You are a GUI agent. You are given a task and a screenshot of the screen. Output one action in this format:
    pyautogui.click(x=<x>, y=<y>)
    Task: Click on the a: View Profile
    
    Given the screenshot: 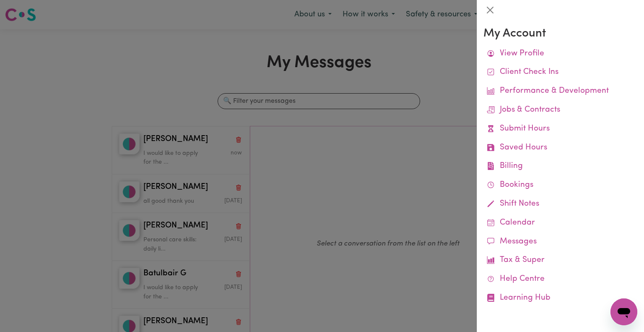 What is the action you would take?
    pyautogui.click(x=560, y=54)
    